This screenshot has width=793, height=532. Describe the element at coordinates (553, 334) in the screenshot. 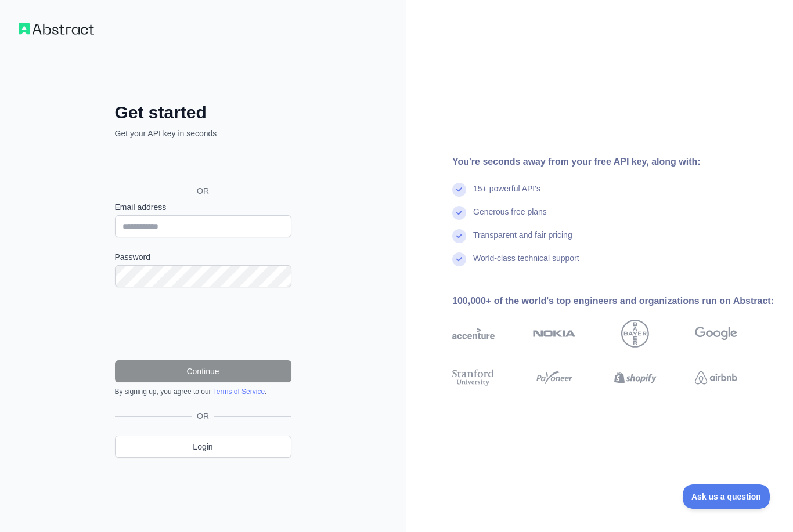

I see `img: nokia` at that location.